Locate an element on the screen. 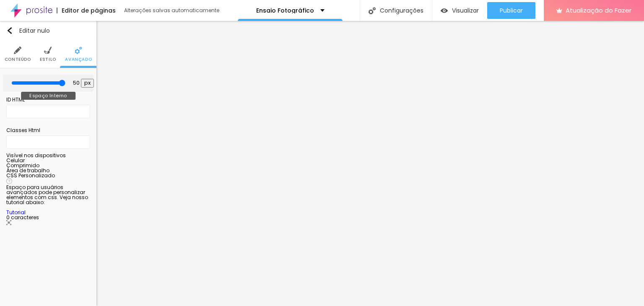 This screenshot has width=644, height=306. font: Publicar is located at coordinates (511, 10).